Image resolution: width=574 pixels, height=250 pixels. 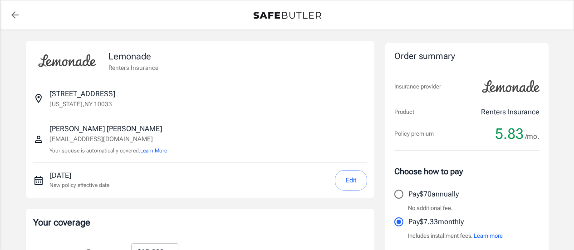 What do you see at coordinates (39, 139) in the screenshot?
I see `svg: Insured person` at bounding box center [39, 139].